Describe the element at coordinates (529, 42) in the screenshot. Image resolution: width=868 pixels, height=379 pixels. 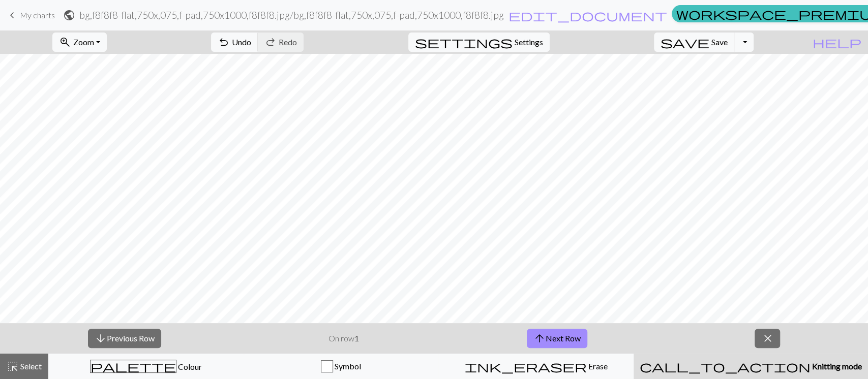
I see `span: Settings` at that location.